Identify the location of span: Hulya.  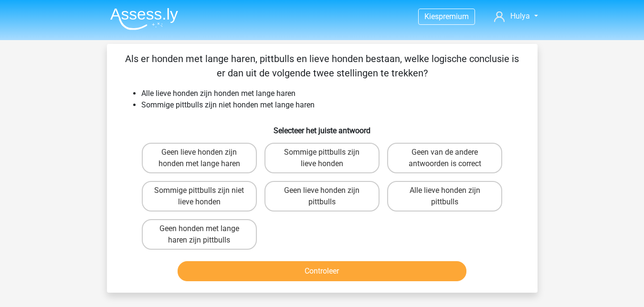
(520, 16).